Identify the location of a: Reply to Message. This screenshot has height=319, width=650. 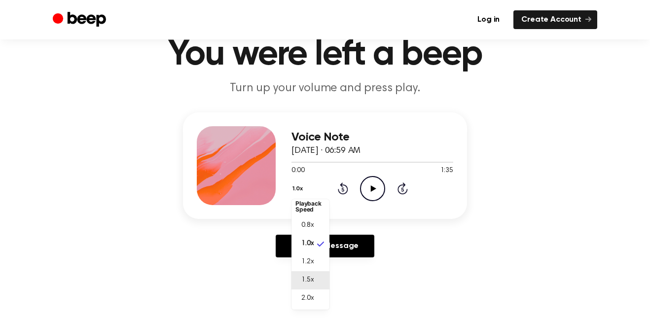
(325, 246).